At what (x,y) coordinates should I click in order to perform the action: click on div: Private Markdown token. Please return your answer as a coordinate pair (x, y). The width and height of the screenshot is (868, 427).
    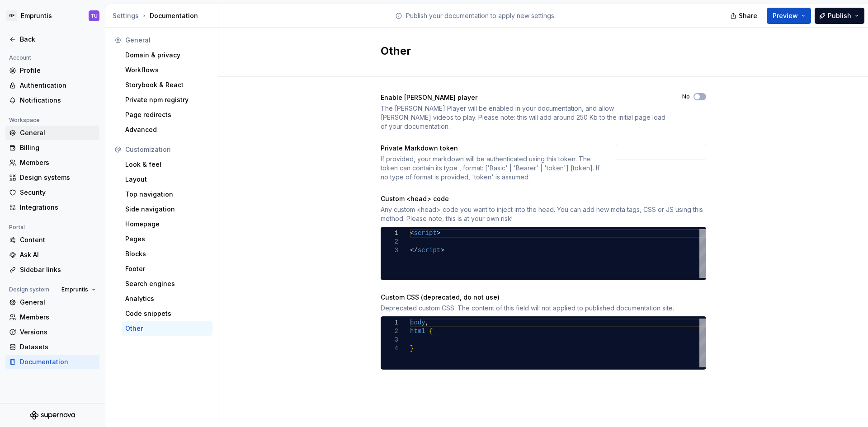
    Looking at the image, I should click on (490, 148).